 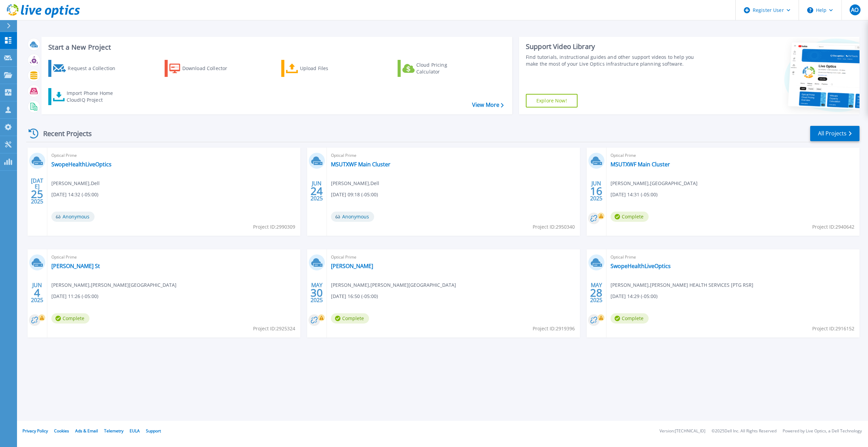 I want to click on a: Cloud Pricing Calculator, so click(x=435, y=68).